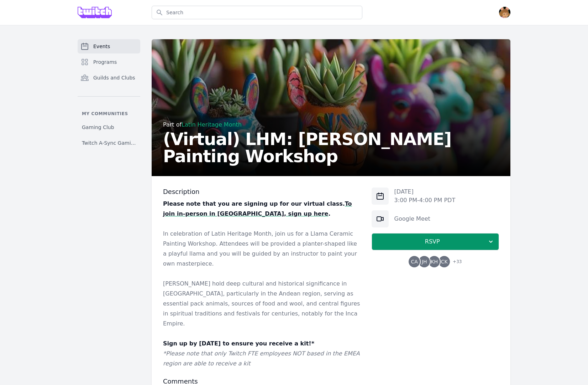 The height and width of the screenshot is (385, 588). Describe the element at coordinates (262, 358) in the screenshot. I see `em: *Please note that only Twitch FTE employees NOT based in the EMEA region are able to receive a kit` at that location.